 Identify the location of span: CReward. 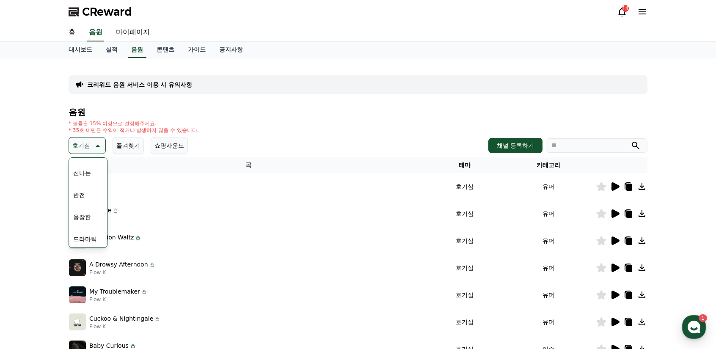
(107, 12).